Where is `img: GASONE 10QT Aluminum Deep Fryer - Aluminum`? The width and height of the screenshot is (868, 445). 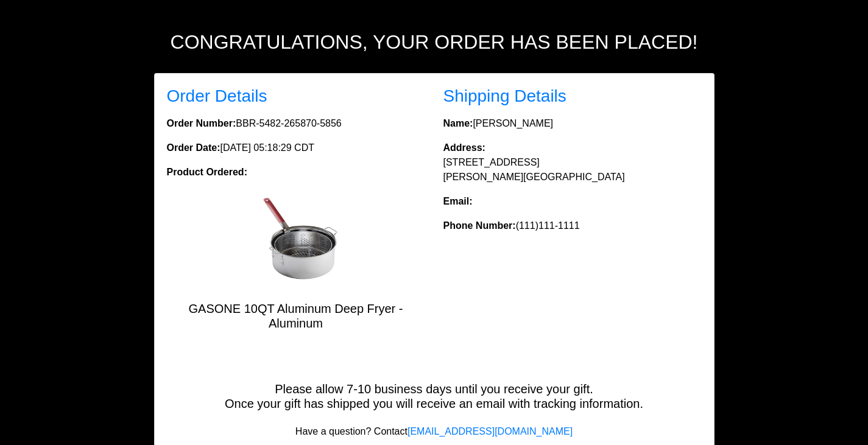
img: GASONE 10QT Aluminum Deep Fryer - Aluminum is located at coordinates (296, 243).